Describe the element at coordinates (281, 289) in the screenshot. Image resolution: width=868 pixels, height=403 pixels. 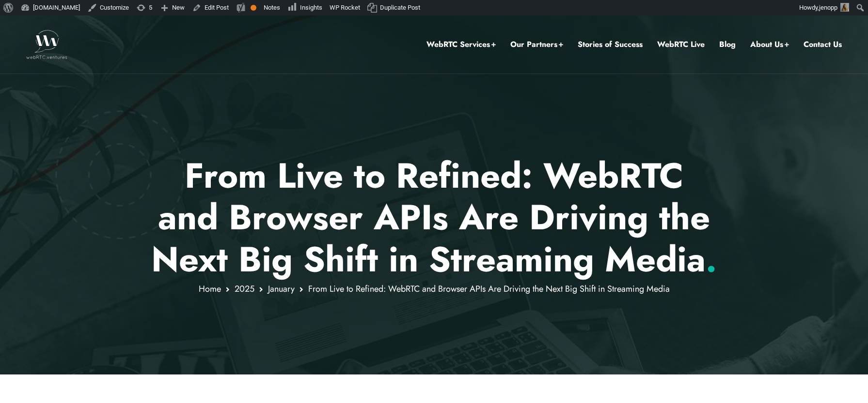
I see `a: January` at that location.